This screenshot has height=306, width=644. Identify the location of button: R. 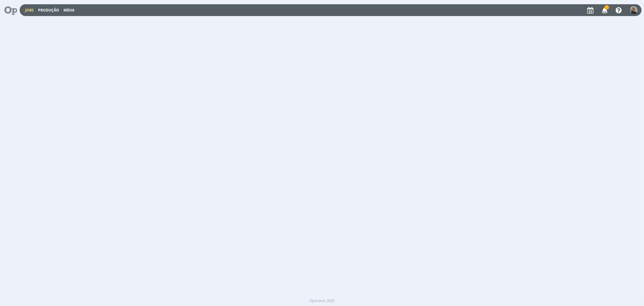
(634, 10).